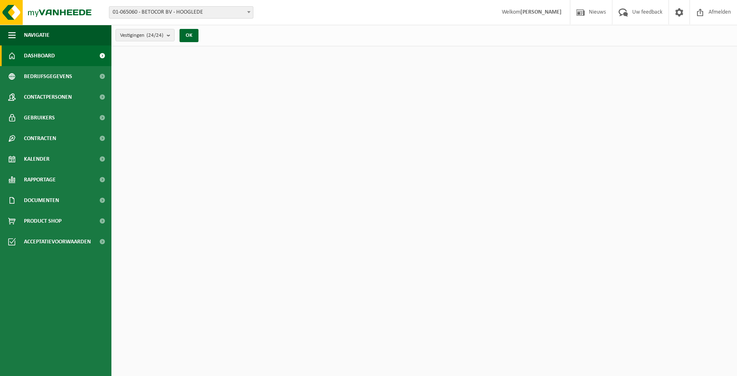  Describe the element at coordinates (181, 12) in the screenshot. I see `span: 01-065060 - BETOCOR BV - HOOGLEDE` at that location.